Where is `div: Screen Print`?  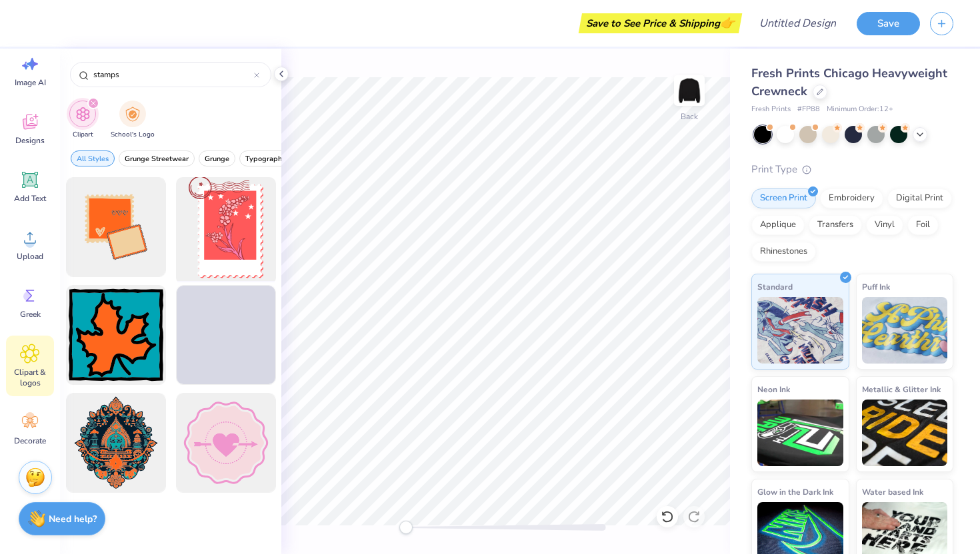
div: Screen Print is located at coordinates (783, 198).